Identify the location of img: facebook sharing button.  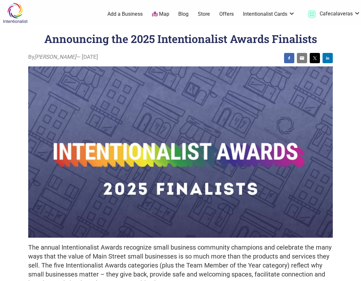
(289, 58).